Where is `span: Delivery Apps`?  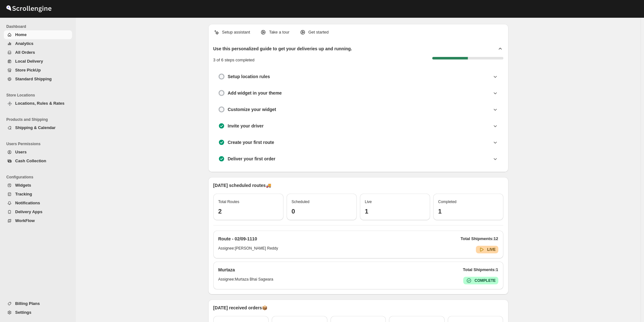
span: Delivery Apps is located at coordinates (29, 212).